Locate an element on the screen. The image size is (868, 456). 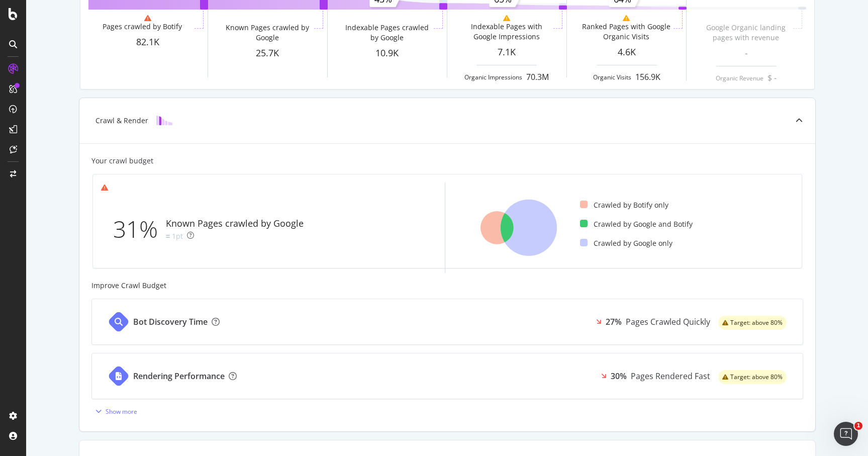
div: Indexable Pages with Google Impressions is located at coordinates (506, 32).